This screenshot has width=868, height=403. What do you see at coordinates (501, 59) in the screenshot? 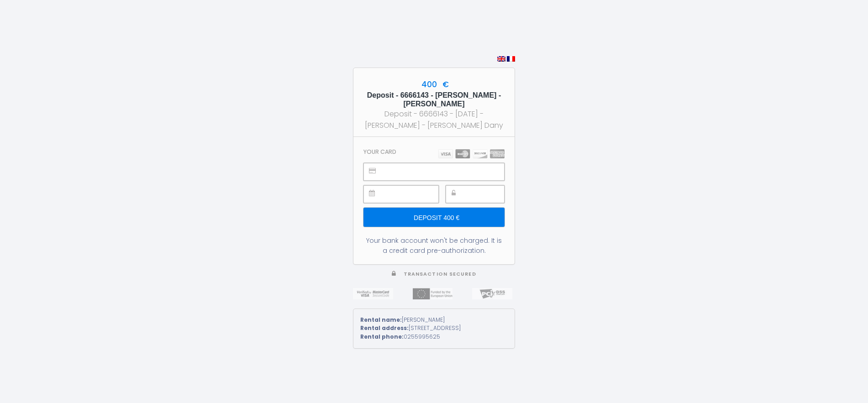
I see `img: en.png` at bounding box center [501, 59].